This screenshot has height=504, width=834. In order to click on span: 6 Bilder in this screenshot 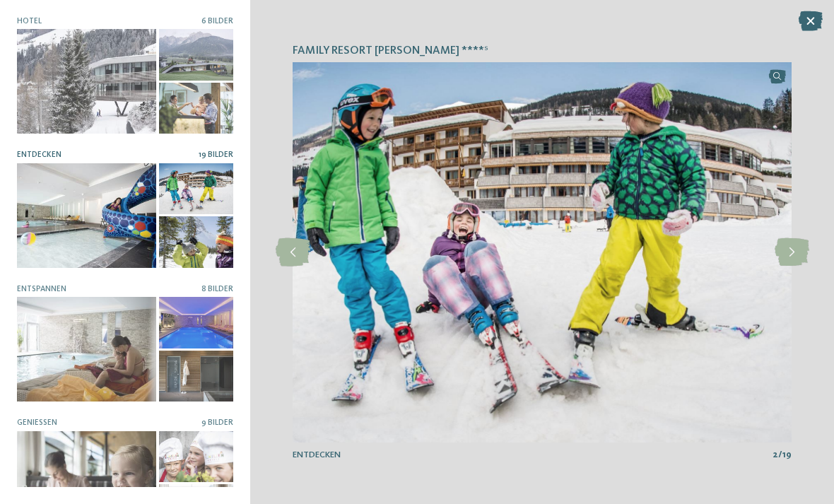, I will do `click(217, 21)`.